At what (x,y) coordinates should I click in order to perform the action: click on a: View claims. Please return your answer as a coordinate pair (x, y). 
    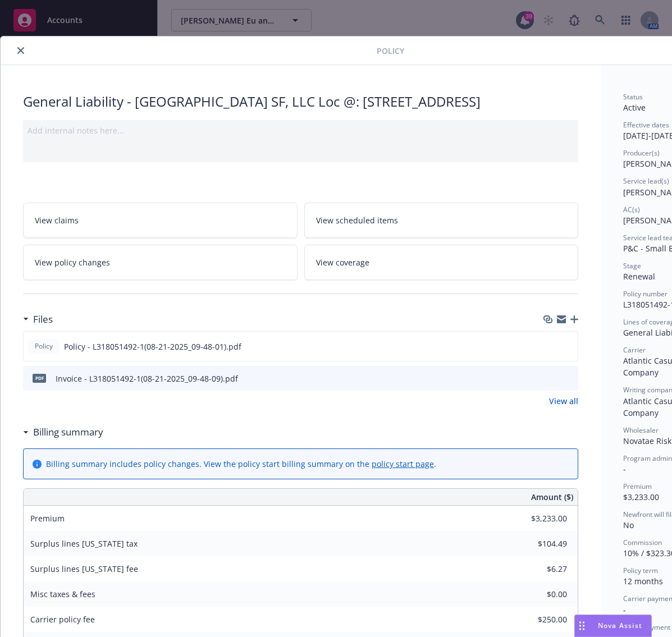
    Looking at the image, I should click on (160, 220).